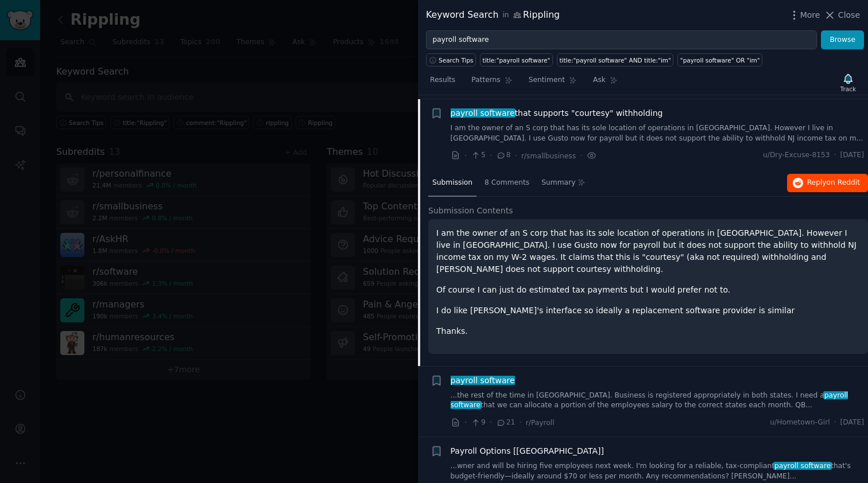  I want to click on div: Keyword Search Rippling, so click(493, 15).